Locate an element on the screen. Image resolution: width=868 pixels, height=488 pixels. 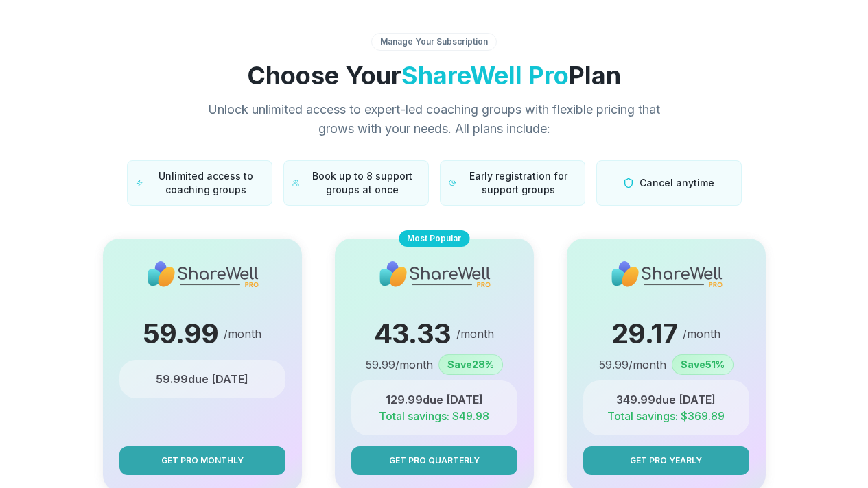
span: Get Pro Quarterly is located at coordinates (434, 460).